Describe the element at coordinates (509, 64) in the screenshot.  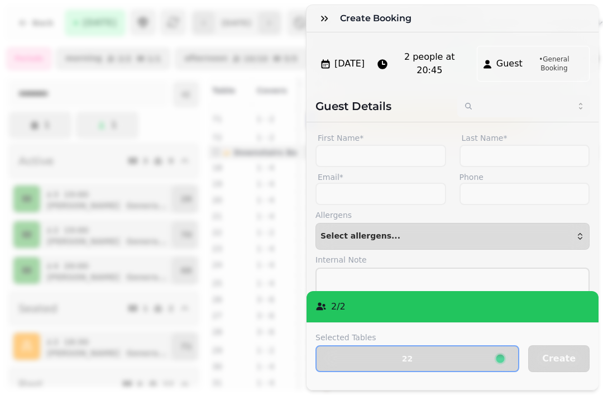
I see `span: Guest` at that location.